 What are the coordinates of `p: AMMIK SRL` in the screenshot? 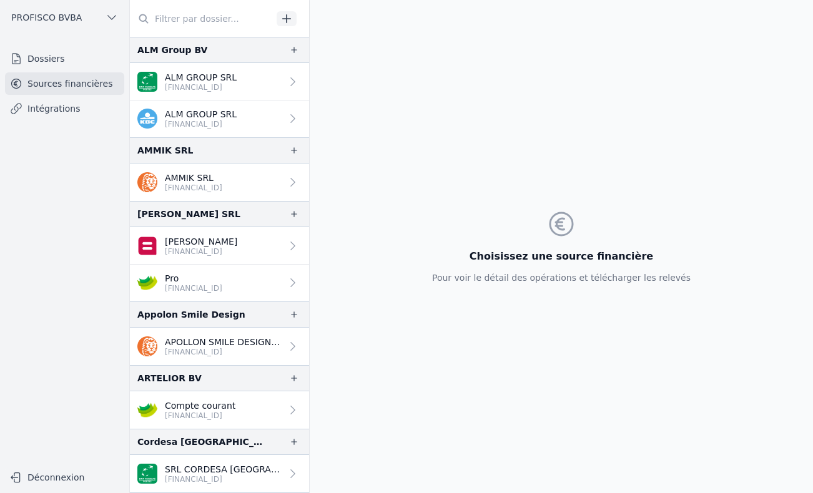 It's located at (194, 178).